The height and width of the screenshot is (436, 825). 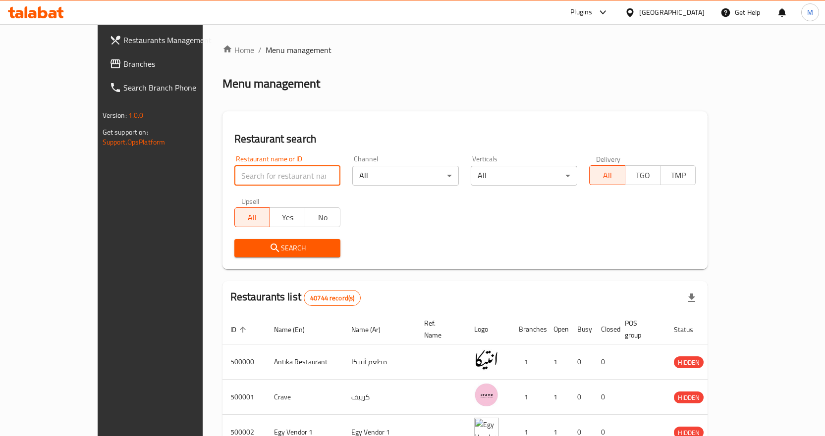 I want to click on td: 500000, so click(x=244, y=362).